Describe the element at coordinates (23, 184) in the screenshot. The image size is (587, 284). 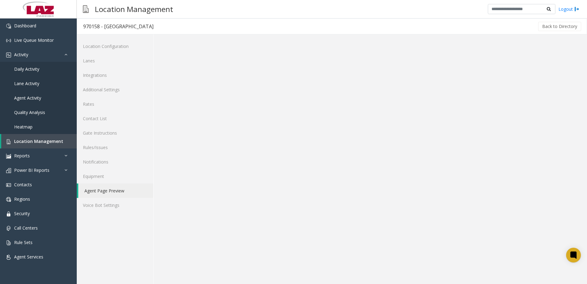
I see `span: Contacts` at that location.